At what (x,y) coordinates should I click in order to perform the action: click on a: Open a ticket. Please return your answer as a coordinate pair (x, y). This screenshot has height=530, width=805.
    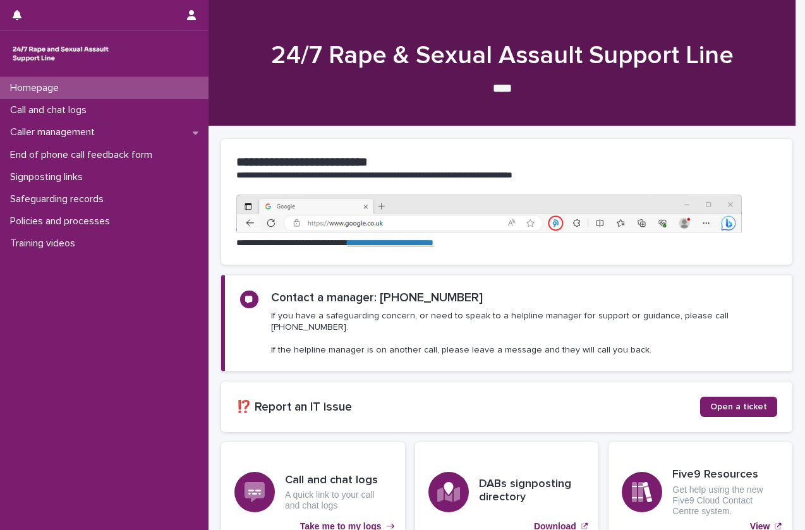
    Looking at the image, I should click on (738, 407).